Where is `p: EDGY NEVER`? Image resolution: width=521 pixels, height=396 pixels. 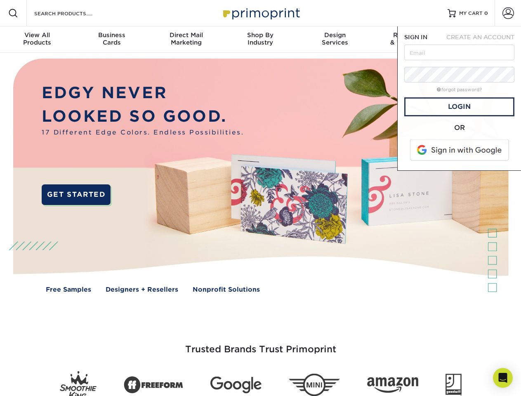
p: EDGY NEVER is located at coordinates (143, 93).